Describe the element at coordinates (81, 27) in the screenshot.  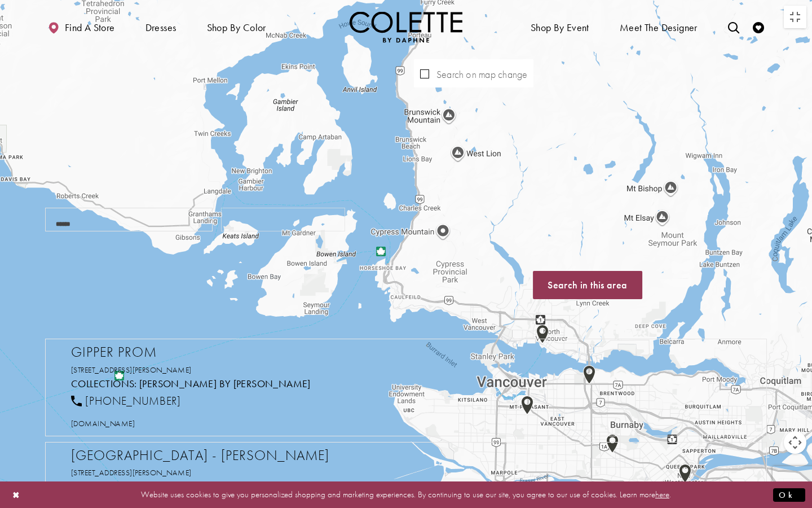
I see `a: Find a store` at that location.